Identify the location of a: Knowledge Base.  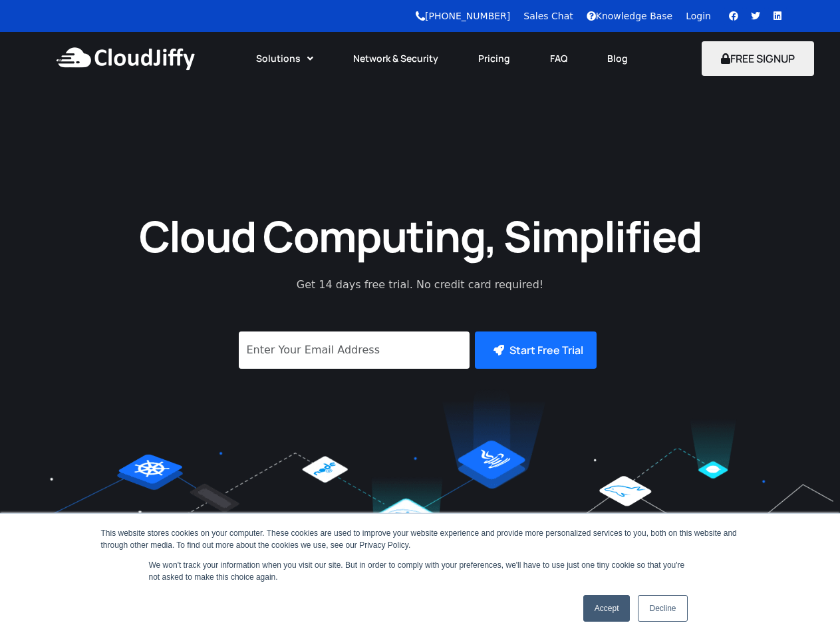
(630, 16).